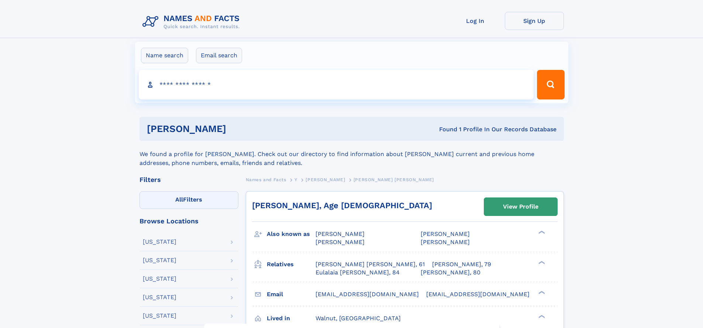  What do you see at coordinates (189, 179) in the screenshot?
I see `div: Filters` at bounding box center [189, 179].